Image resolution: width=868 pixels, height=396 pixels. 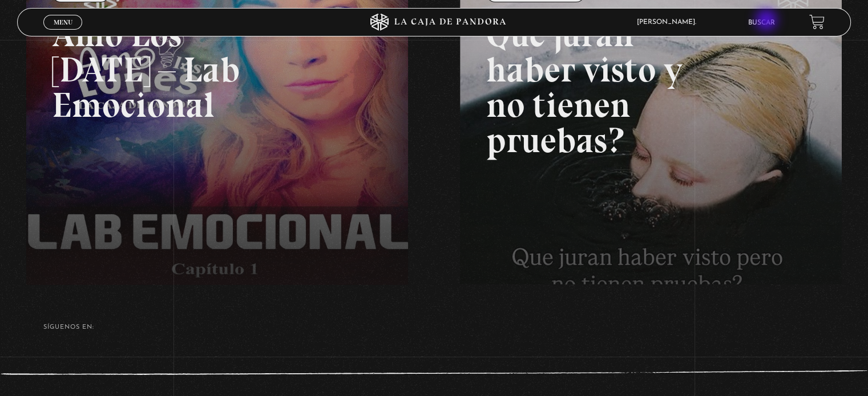 I want to click on a: View your shopping cart, so click(x=817, y=21).